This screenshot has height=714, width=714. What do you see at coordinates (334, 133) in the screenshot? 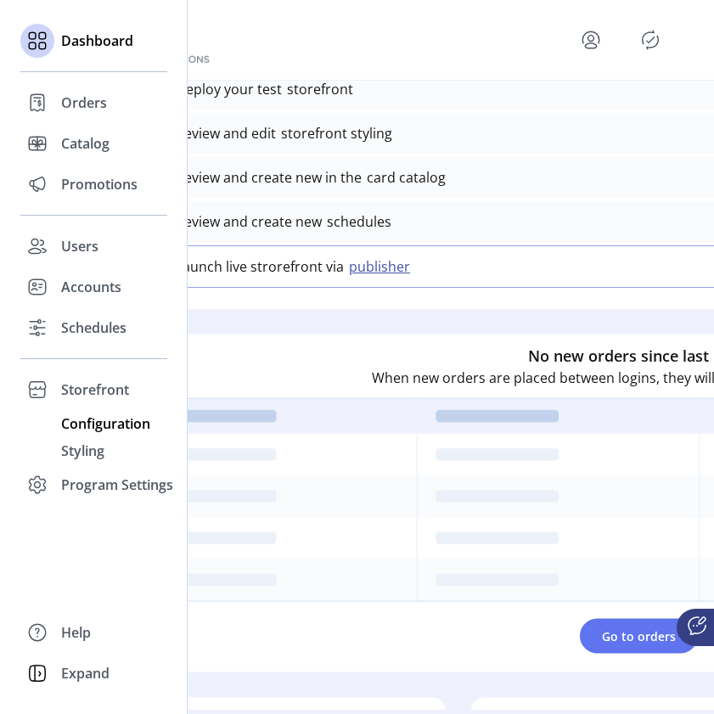
I see `p: storefront styling` at bounding box center [334, 133].